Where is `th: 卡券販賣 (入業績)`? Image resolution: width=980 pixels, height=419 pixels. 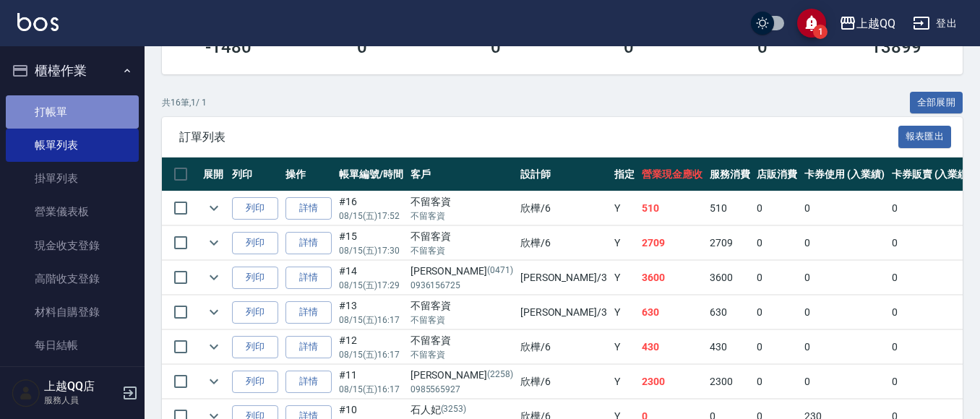 th: 卡券販賣 (入業績) is located at coordinates (932, 174).